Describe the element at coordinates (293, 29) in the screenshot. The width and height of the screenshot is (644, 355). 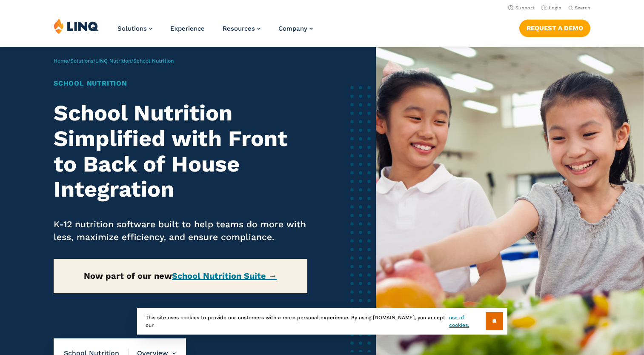
I see `span: Company` at that location.